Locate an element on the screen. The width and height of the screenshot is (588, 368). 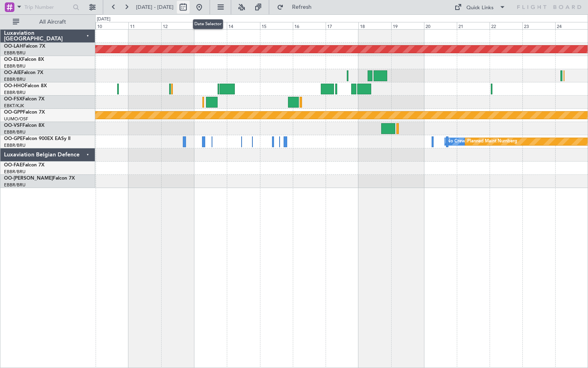
a: OO-GPPFalcon 7X is located at coordinates (25, 112).